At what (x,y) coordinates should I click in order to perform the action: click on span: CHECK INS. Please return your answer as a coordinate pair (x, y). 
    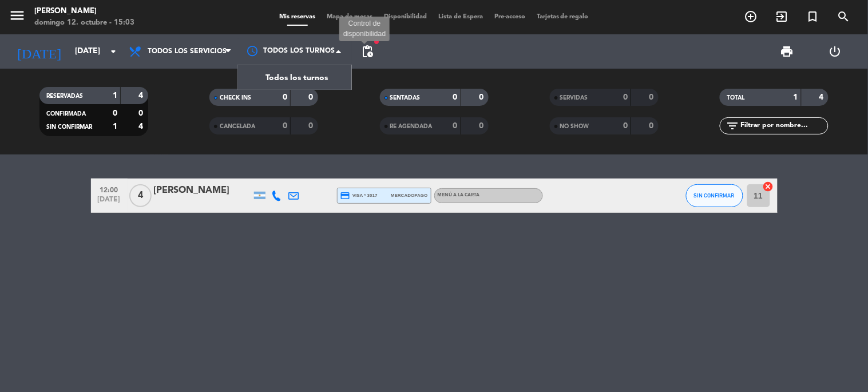
    Looking at the image, I should click on (235, 97).